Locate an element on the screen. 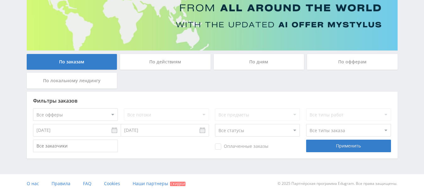 Image resolution: width=424 pixels, height=193 pixels. div: По действиям is located at coordinates (165, 62).